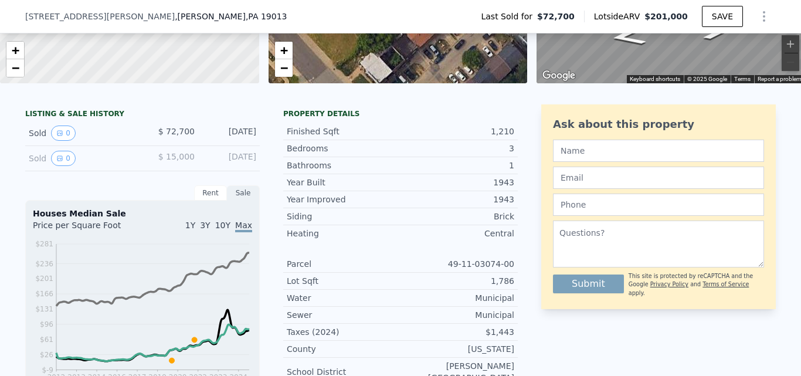  Describe the element at coordinates (458, 165) in the screenshot. I see `div: 1` at that location.